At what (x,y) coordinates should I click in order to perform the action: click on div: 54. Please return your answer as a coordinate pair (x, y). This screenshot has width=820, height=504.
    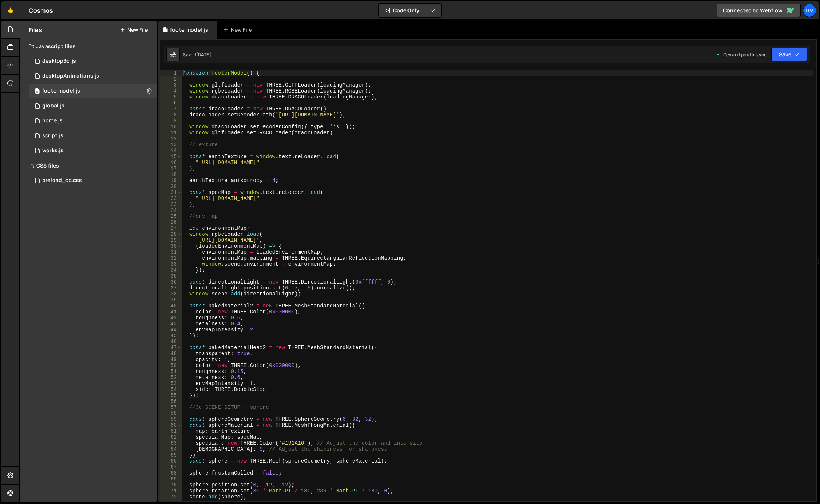
    Looking at the image, I should click on (171, 389).